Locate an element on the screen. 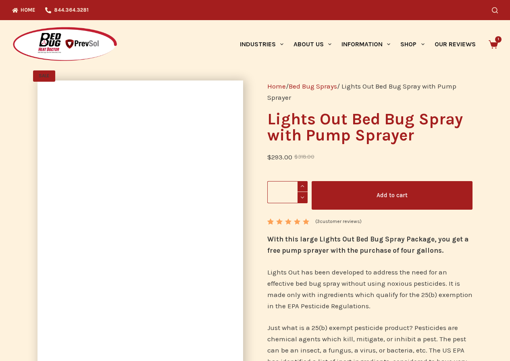  a: About Us is located at coordinates (312, 44).